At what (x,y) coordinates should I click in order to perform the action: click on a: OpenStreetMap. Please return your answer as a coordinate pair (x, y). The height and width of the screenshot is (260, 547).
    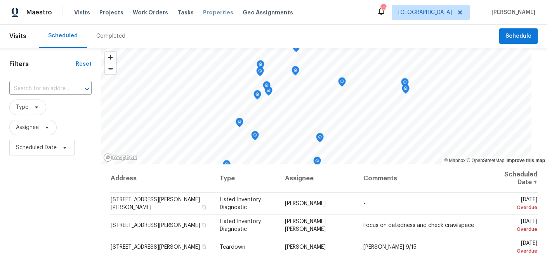
    Looking at the image, I should click on (485, 160).